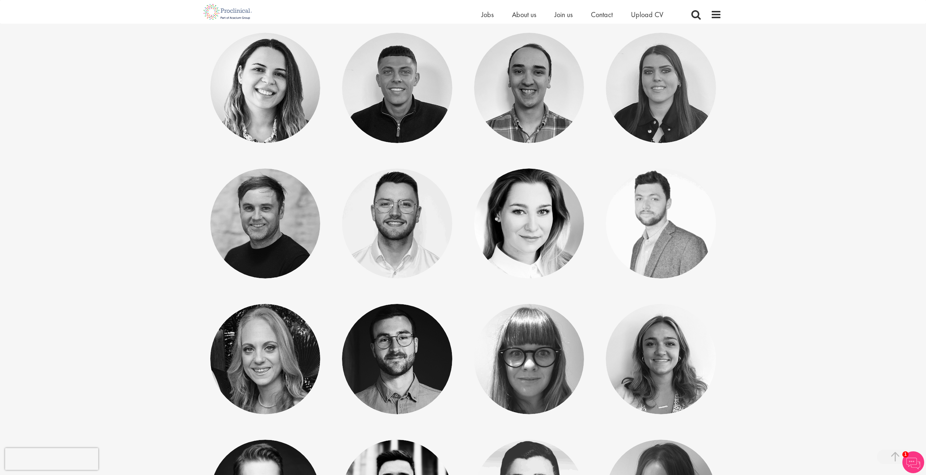  What do you see at coordinates (524, 15) in the screenshot?
I see `span: About us` at bounding box center [524, 15].